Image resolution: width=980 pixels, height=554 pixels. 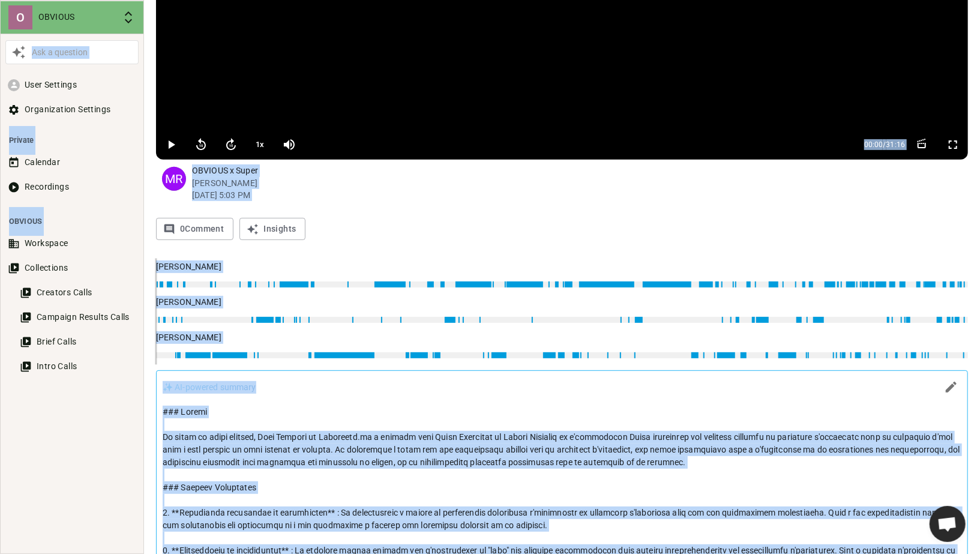 What do you see at coordinates (580, 170) in the screenshot?
I see `p: OBVIOUS x Super` at bounding box center [580, 170].